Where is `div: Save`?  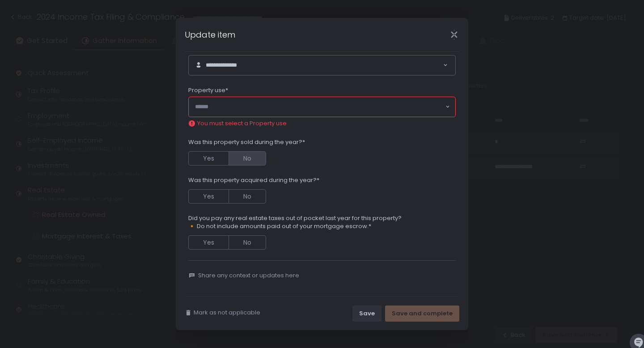 div: Save is located at coordinates (367, 313).